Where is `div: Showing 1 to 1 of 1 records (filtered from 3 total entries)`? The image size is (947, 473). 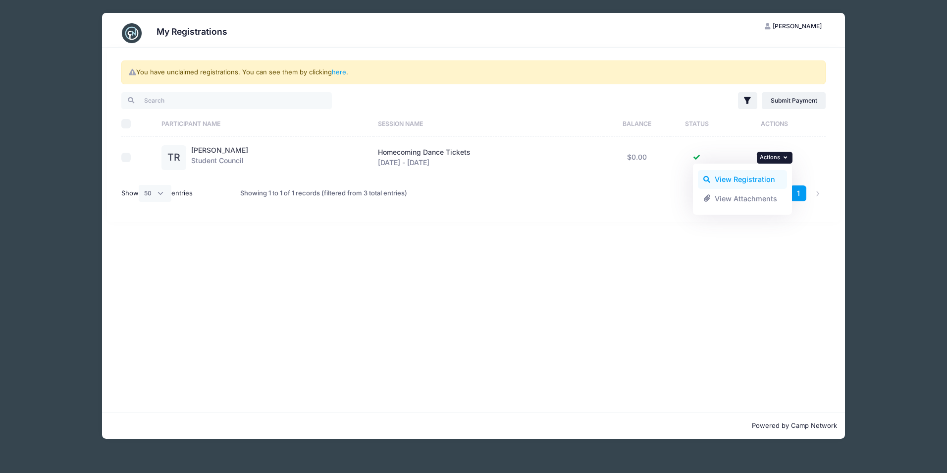 div: Showing 1 to 1 of 1 records (filtered from 3 total entries) is located at coordinates (323, 193).